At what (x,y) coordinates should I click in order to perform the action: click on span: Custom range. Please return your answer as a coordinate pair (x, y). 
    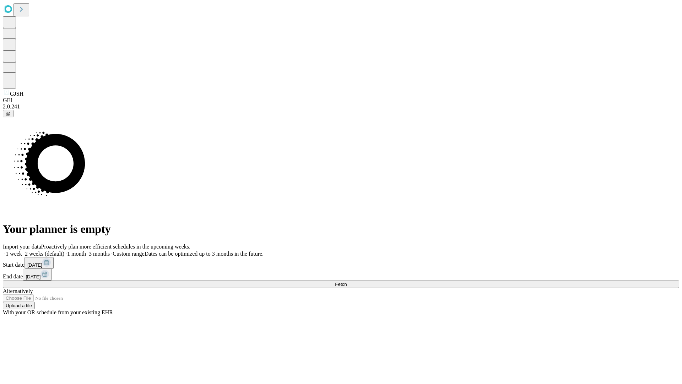
    Looking at the image, I should click on (128, 253).